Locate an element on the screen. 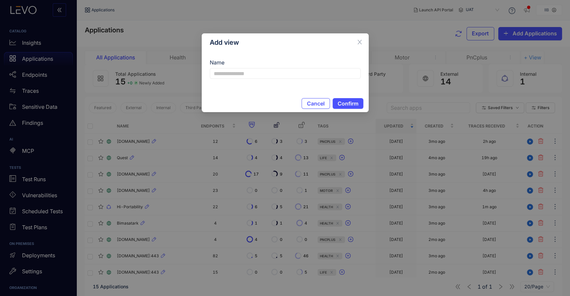  button: Confirm is located at coordinates (348, 104).